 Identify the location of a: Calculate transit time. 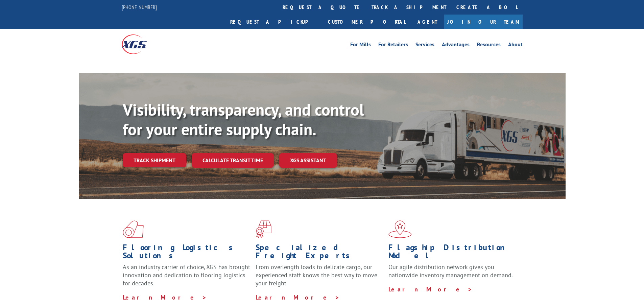
(233, 160).